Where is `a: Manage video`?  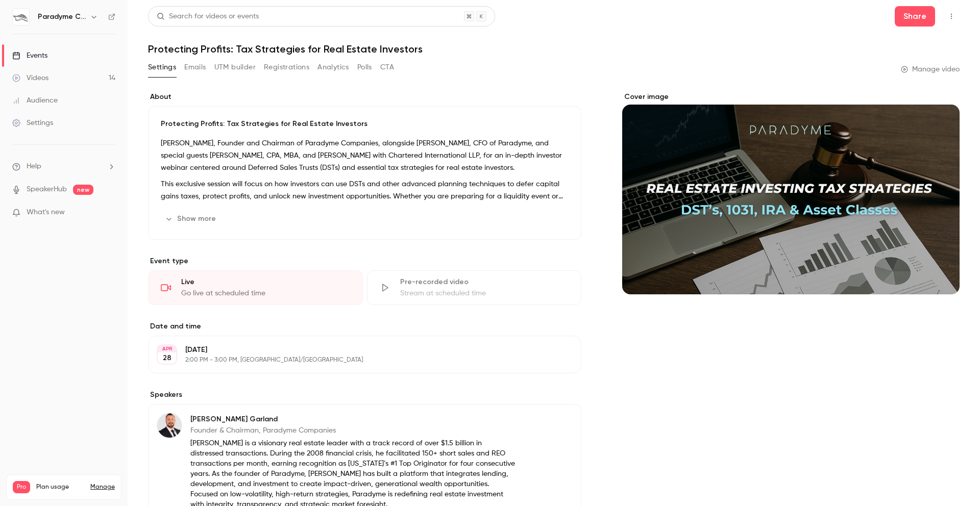 a: Manage video is located at coordinates (930, 70).